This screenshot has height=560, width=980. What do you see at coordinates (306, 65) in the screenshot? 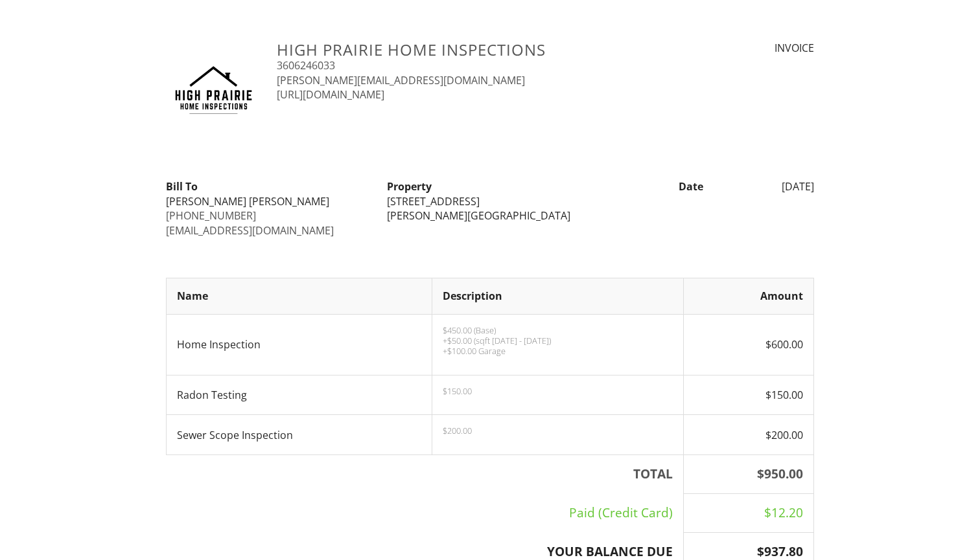
I see `a: 3606246033` at bounding box center [306, 65].